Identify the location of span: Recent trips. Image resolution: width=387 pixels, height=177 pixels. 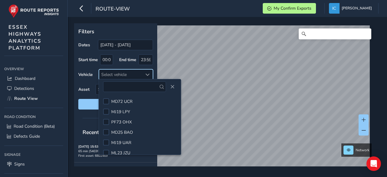
(97, 132).